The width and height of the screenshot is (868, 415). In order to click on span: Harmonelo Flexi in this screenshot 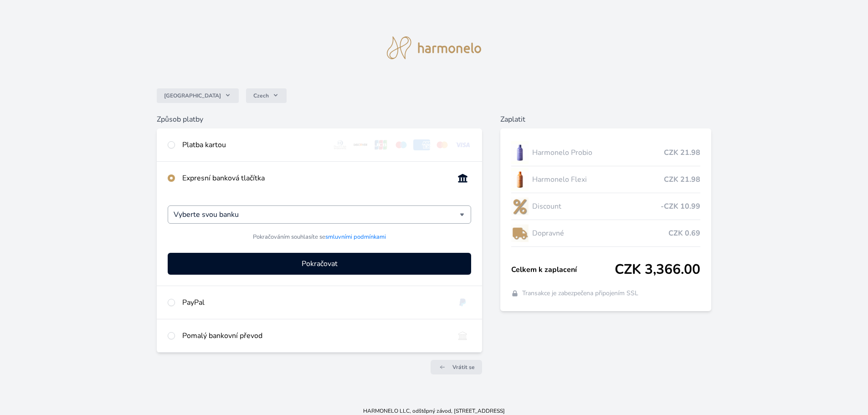, I will do `click(597, 179)`.